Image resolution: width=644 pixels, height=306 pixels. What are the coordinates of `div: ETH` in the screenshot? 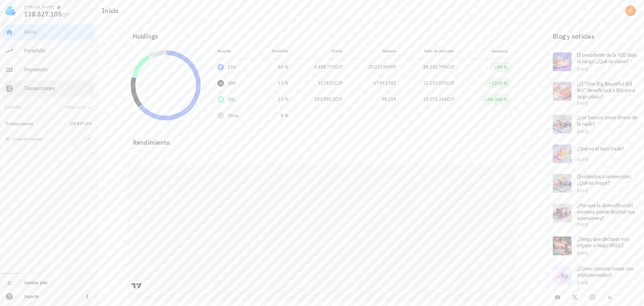 It's located at (232, 67).